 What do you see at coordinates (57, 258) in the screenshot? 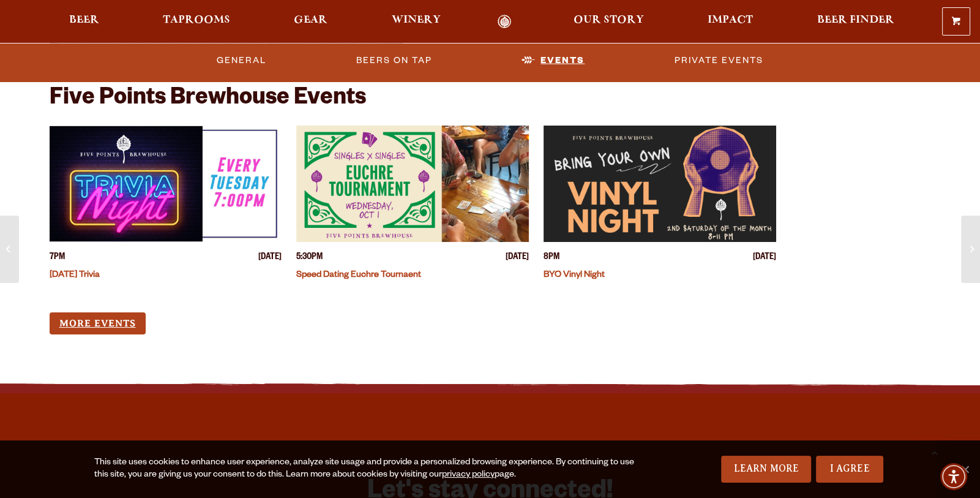
I see `span: 7PM` at bounding box center [57, 258].